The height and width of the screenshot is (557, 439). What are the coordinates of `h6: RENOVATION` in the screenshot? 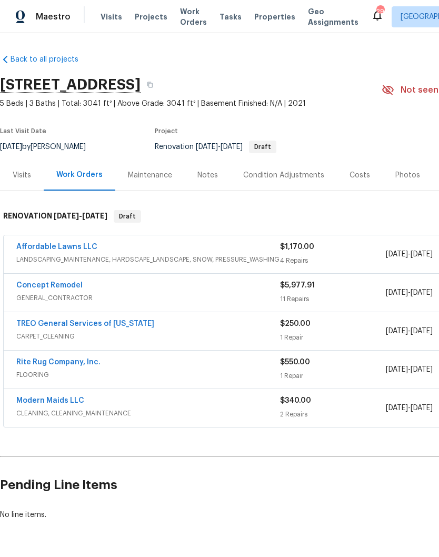 It's located at (55, 216).